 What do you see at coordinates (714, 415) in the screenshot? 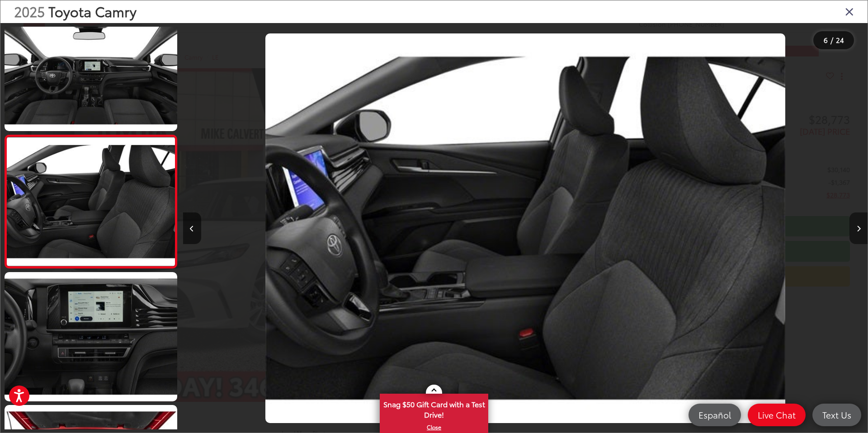
I see `span: Español` at bounding box center [714, 415].